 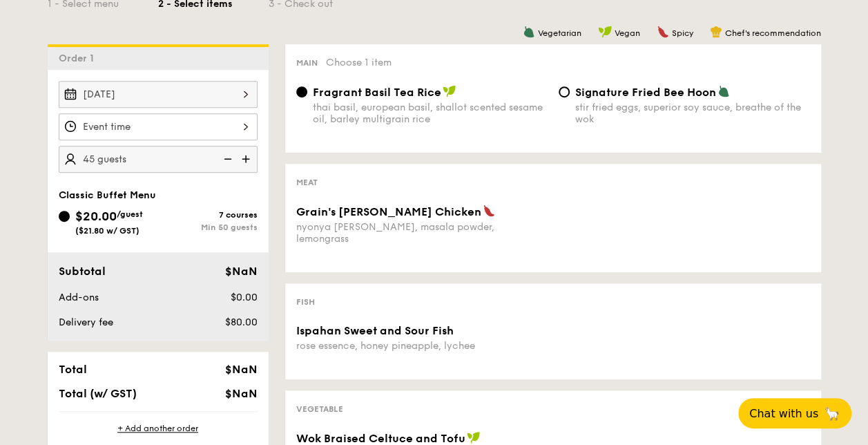 What do you see at coordinates (158, 126) in the screenshot?
I see `input: Event time` at bounding box center [158, 126].